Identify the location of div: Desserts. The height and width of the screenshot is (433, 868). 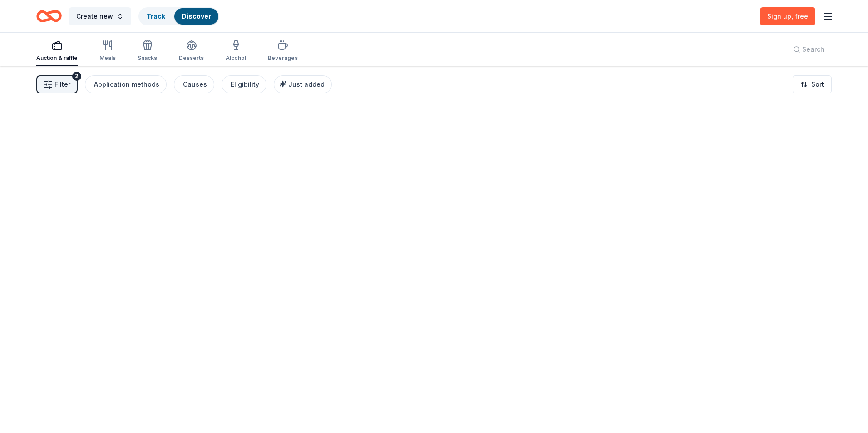
(191, 58).